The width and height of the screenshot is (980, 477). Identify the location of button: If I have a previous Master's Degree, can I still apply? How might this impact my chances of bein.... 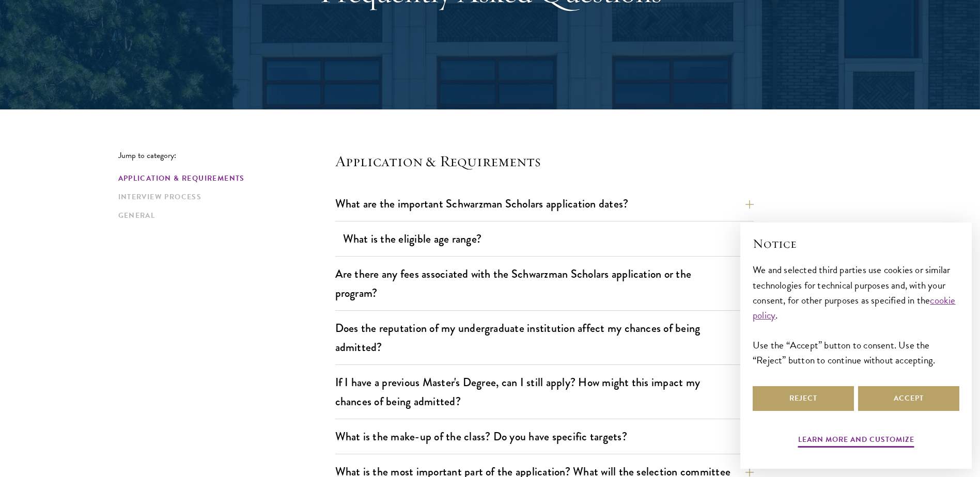
(544, 392).